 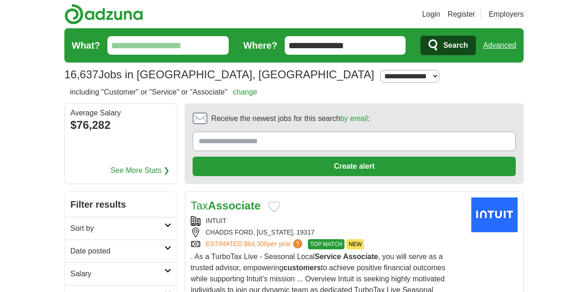 What do you see at coordinates (274, 207) in the screenshot?
I see `button: Add to favorite jobs` at bounding box center [274, 207].